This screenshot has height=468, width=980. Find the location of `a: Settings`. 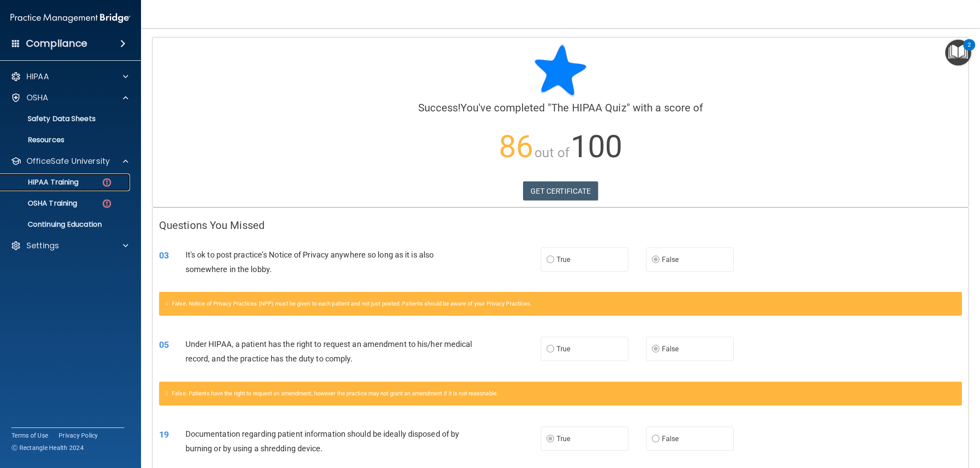

a: Settings is located at coordinates (69, 246).